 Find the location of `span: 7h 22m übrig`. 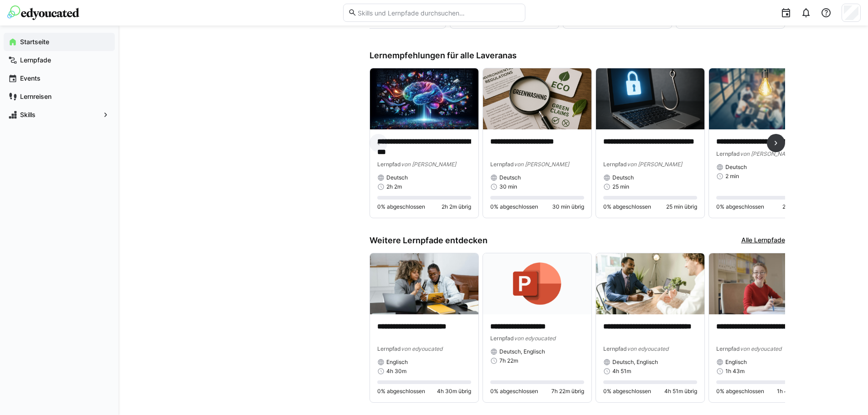

span: 7h 22m übrig is located at coordinates (568, 391).